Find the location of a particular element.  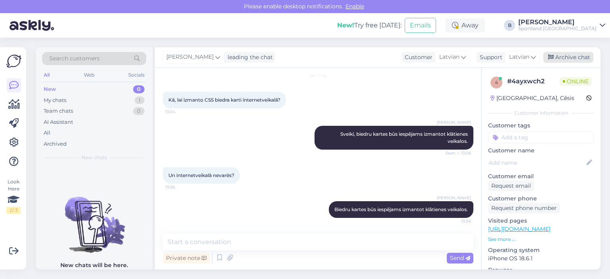

p: Customer email is located at coordinates (541, 176).